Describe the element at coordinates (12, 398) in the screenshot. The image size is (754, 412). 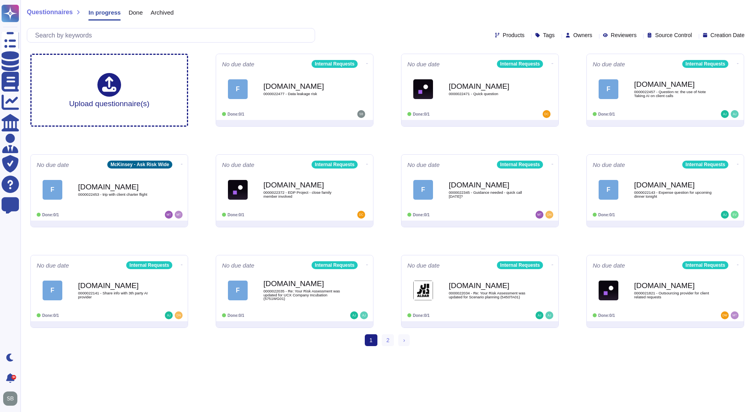
I see `button: user` at that location.